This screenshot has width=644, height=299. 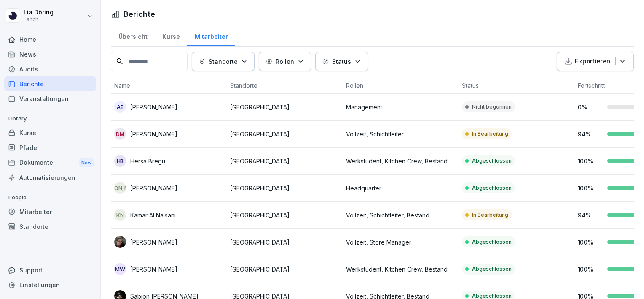 I want to click on div: New, so click(x=86, y=162).